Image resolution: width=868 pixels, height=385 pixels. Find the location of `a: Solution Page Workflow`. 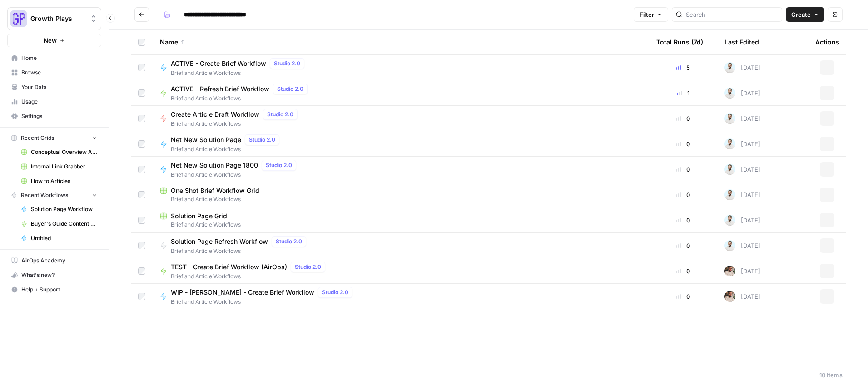

a: Solution Page Workflow is located at coordinates (59, 210).